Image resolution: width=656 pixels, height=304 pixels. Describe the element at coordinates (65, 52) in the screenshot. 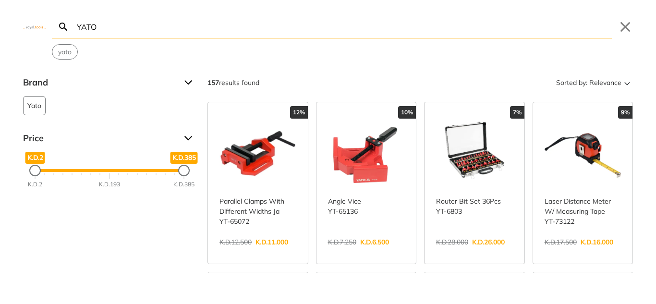

I see `span: yato` at that location.